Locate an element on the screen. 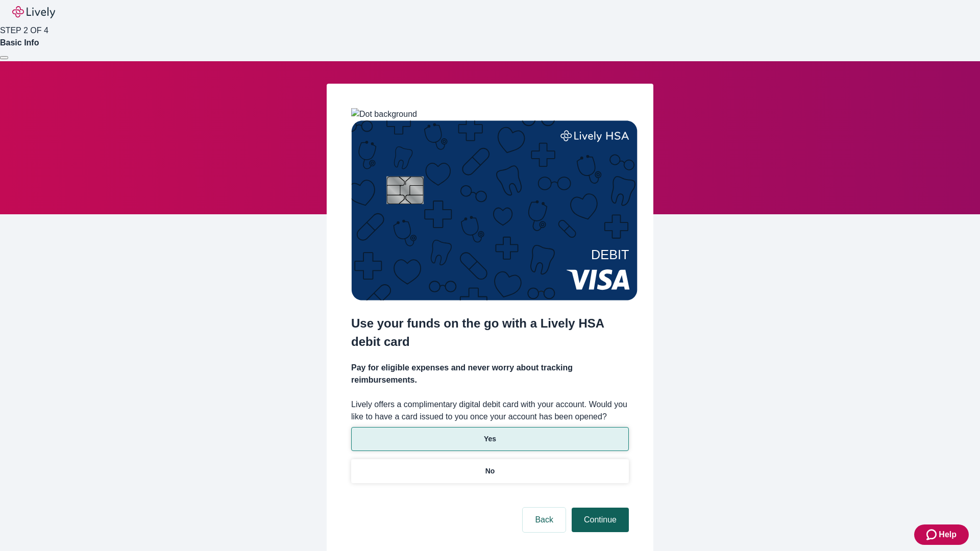  label: Lively offers a complimentary digital debit card with your account. Would you like to have a card... is located at coordinates (490, 411).